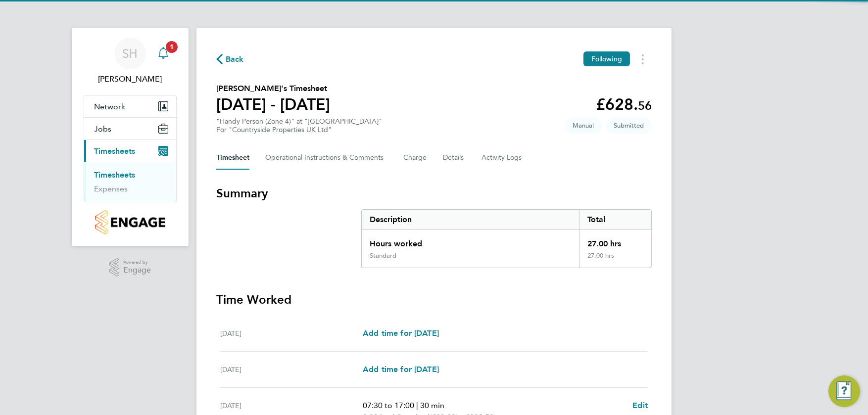  Describe the element at coordinates (640, 406) in the screenshot. I see `a: Edit` at that location.